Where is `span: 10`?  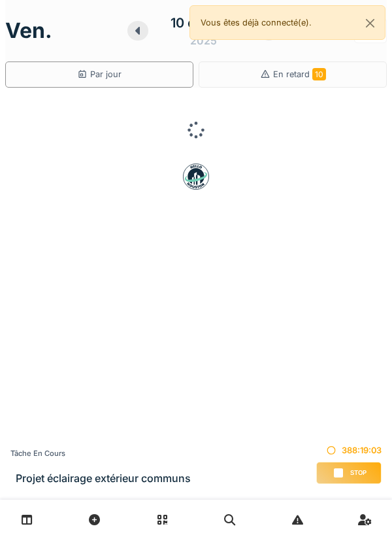
span: 10 is located at coordinates (319, 74).